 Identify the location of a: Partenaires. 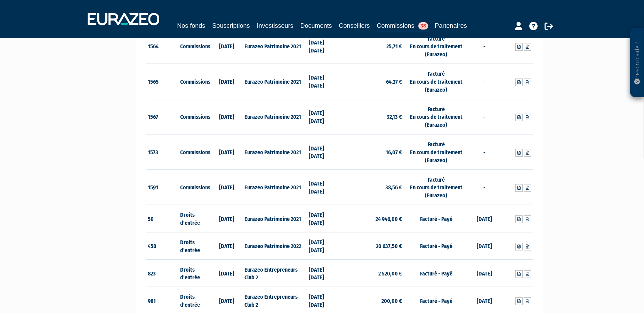
(451, 26).